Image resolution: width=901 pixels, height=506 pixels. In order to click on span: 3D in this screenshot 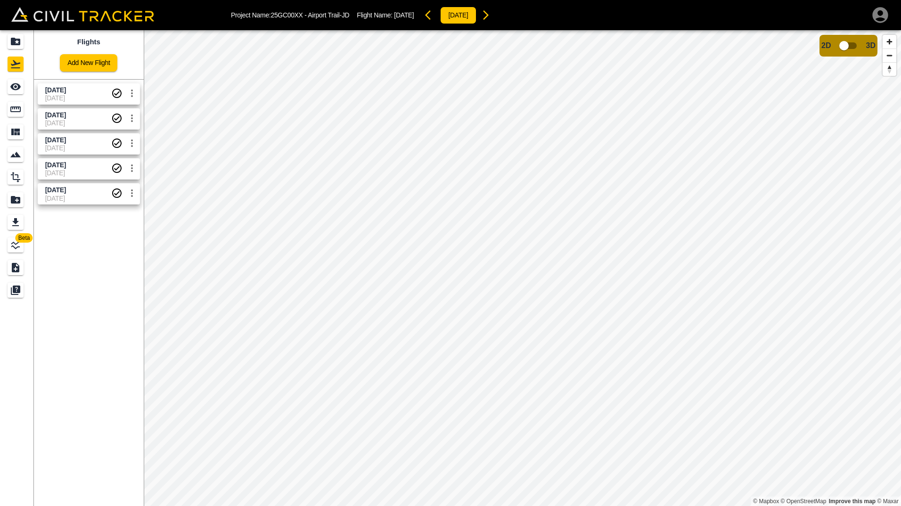, I will do `click(871, 46)`.